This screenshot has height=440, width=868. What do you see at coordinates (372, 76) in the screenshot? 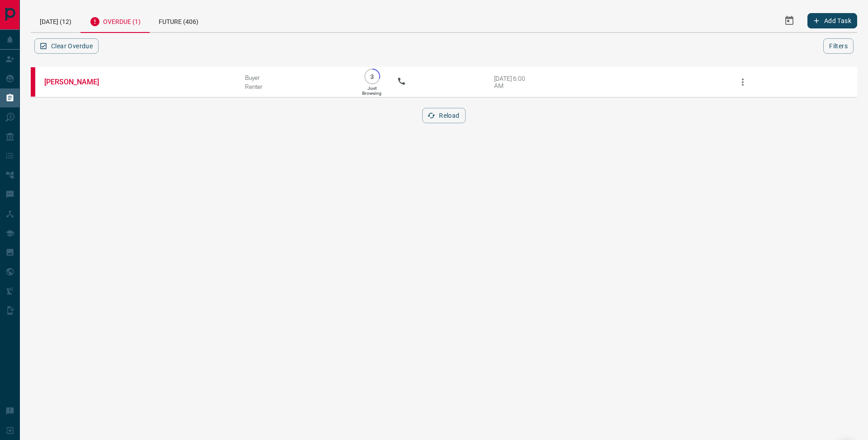
I see `p: 3` at bounding box center [372, 76].